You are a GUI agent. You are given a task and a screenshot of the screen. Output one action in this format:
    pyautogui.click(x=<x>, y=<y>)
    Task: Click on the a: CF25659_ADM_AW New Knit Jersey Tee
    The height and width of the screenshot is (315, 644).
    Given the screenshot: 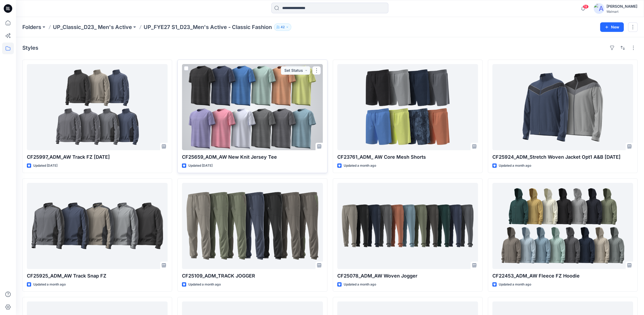 What is the action you would take?
    pyautogui.click(x=252, y=107)
    